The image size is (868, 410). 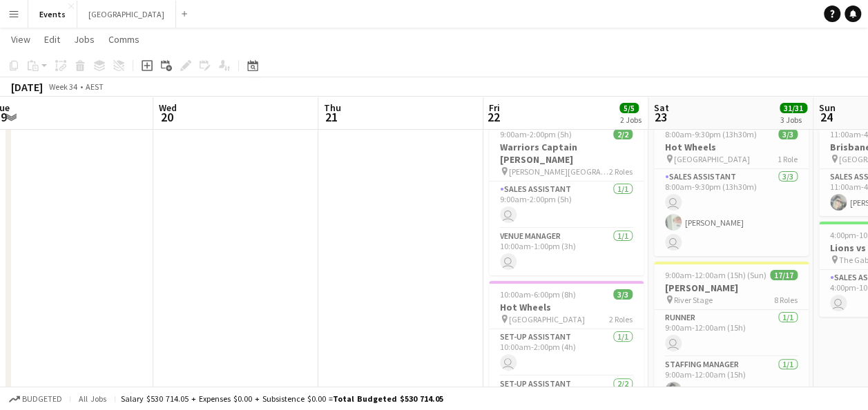 I want to click on span: 21, so click(x=331, y=116).